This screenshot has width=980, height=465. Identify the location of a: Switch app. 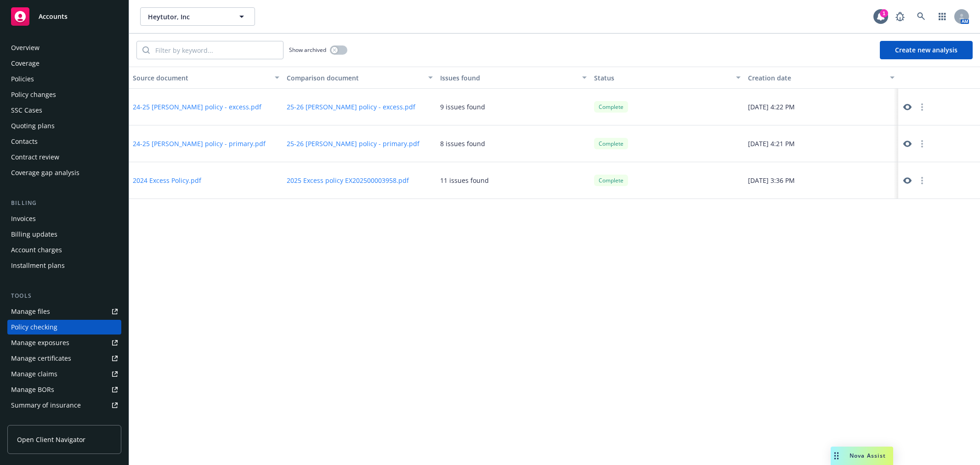
(942, 16).